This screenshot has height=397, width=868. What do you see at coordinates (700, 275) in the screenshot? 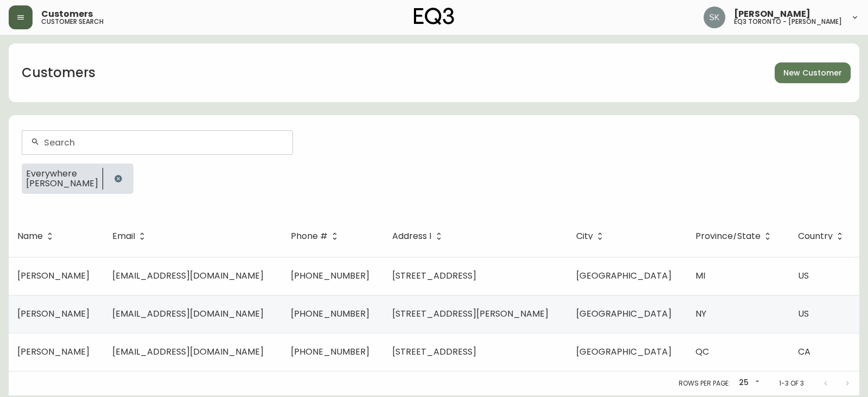
I see `span: MI` at bounding box center [700, 275].